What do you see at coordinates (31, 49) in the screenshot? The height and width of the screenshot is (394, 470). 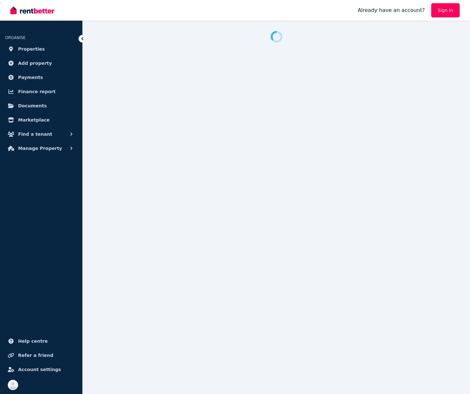 I see `span: Properties` at bounding box center [31, 49].